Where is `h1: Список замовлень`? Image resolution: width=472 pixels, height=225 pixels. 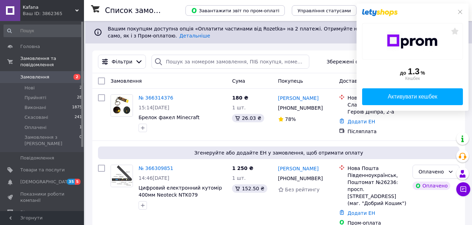 h1: Список замовлень is located at coordinates (140, 10).